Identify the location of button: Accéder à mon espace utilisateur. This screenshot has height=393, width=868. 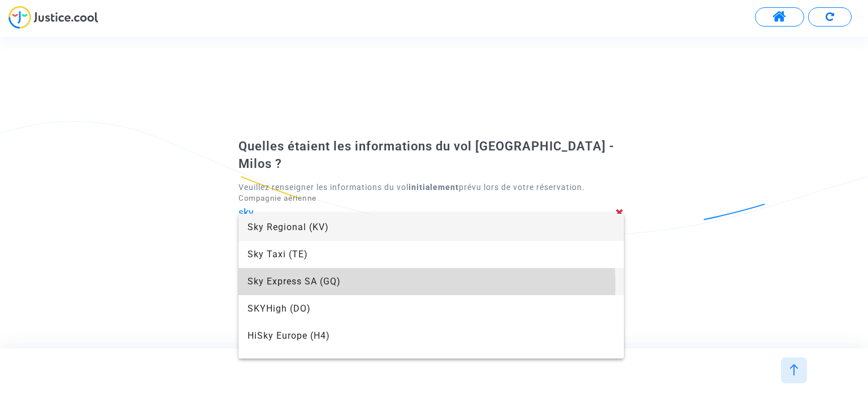
(779, 17).